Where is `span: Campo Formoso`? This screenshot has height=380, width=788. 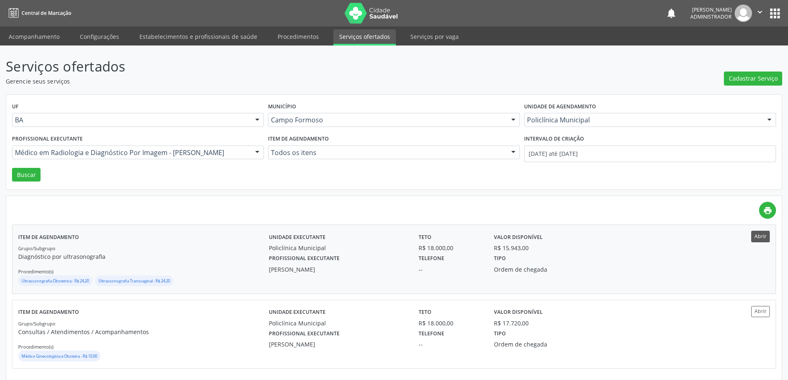 span: Campo Formoso is located at coordinates (387, 120).